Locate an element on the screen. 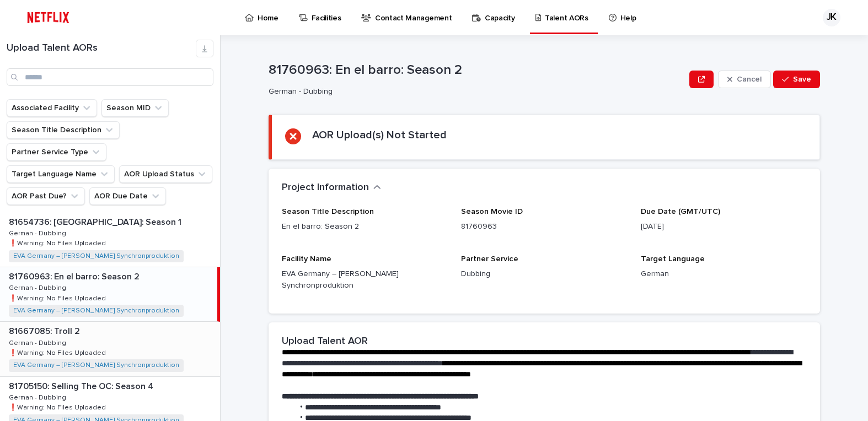  button: Partner Service Type is located at coordinates (56, 152).